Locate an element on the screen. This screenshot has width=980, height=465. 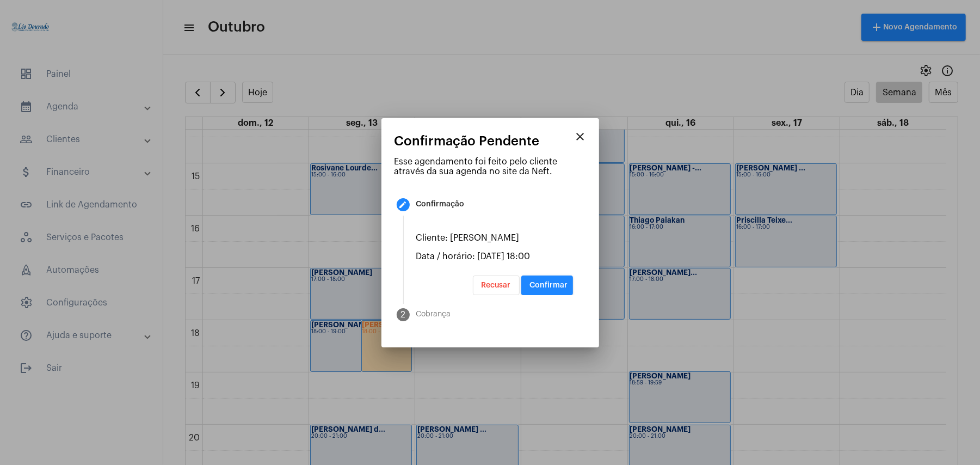
div: Cobrança is located at coordinates (433, 314).